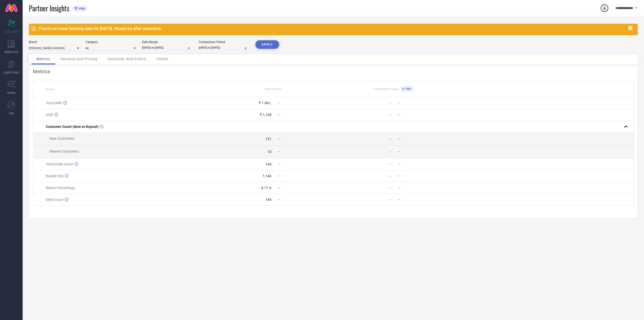  Describe the element at coordinates (604, 8) in the screenshot. I see `div: Open download list` at that location.